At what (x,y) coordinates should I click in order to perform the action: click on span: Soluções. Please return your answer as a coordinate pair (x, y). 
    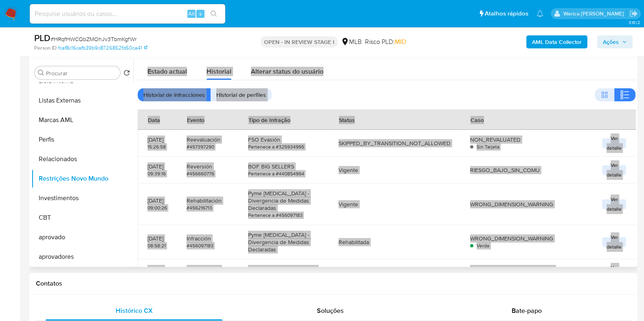
    Looking at the image, I should click on (330, 311).